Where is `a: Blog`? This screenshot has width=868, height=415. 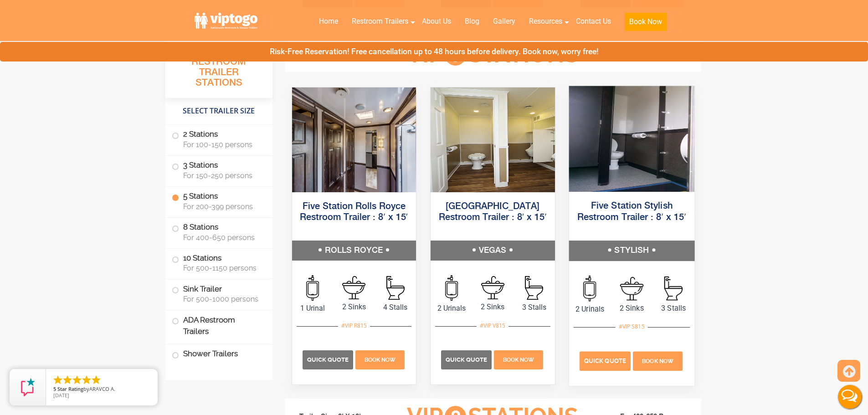
a: Blog is located at coordinates (472, 22).